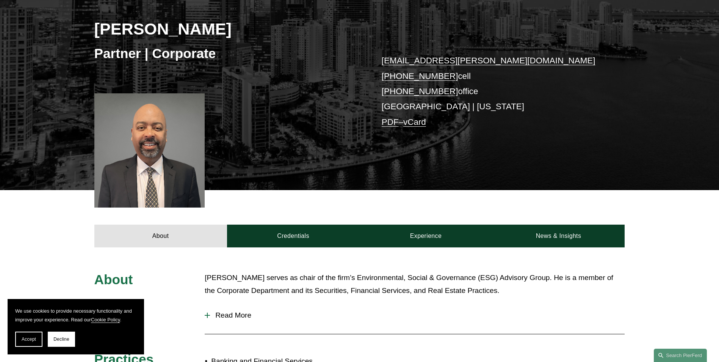 The width and height of the screenshot is (719, 362). What do you see at coordinates (558, 236) in the screenshot?
I see `a: News & Insights` at bounding box center [558, 236].